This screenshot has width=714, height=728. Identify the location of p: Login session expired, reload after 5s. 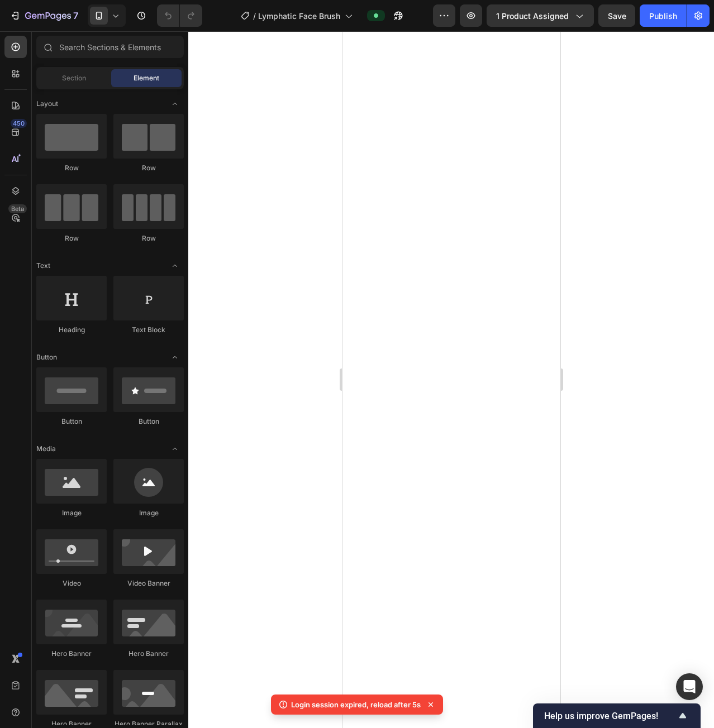
(355, 705).